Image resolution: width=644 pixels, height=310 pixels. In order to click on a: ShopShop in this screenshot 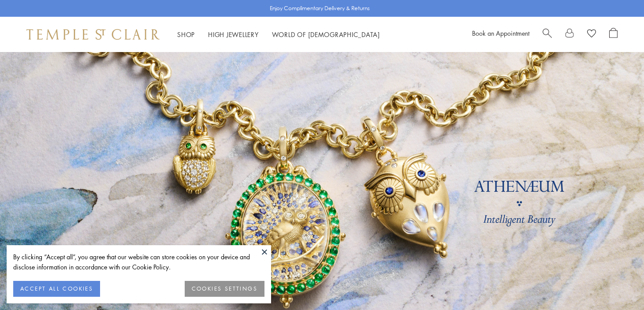, I will do `click(186, 34)`.